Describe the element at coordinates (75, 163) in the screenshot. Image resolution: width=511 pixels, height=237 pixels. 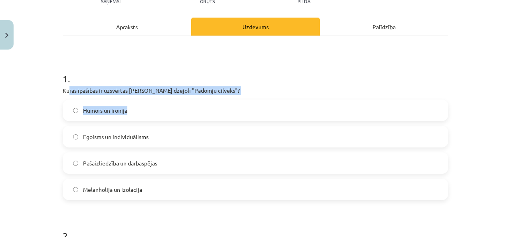
I see `input: Pašaizliedzība un darbaspējas` at that location.